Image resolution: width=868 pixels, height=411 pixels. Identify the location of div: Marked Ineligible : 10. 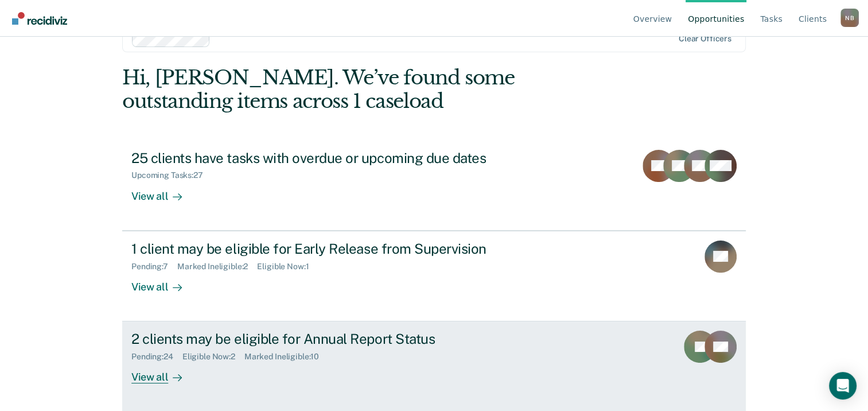
(286, 357).